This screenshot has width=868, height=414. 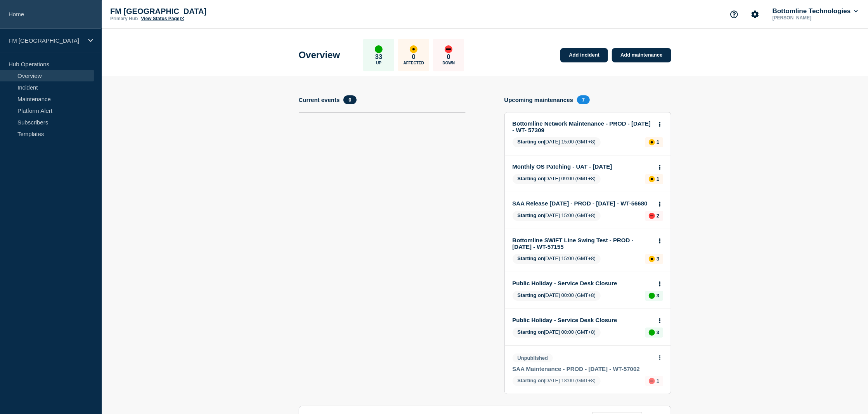 I want to click on button: Bottomline Technologies, so click(x=815, y=11).